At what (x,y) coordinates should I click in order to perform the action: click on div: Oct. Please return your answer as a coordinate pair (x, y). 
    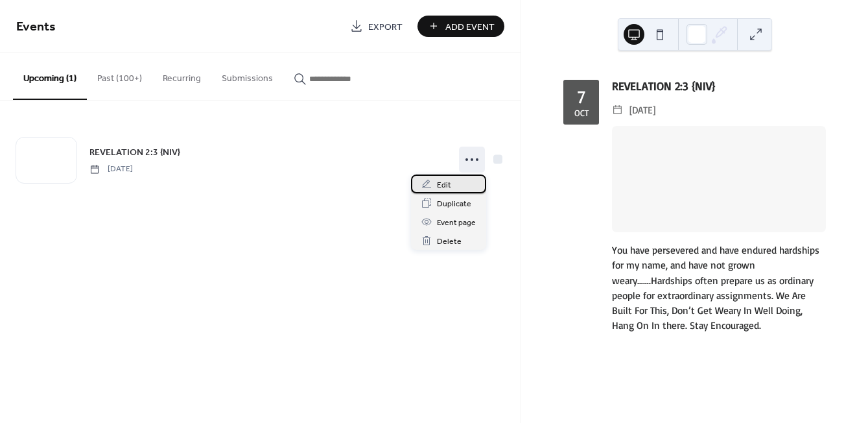
    Looking at the image, I should click on (582, 113).